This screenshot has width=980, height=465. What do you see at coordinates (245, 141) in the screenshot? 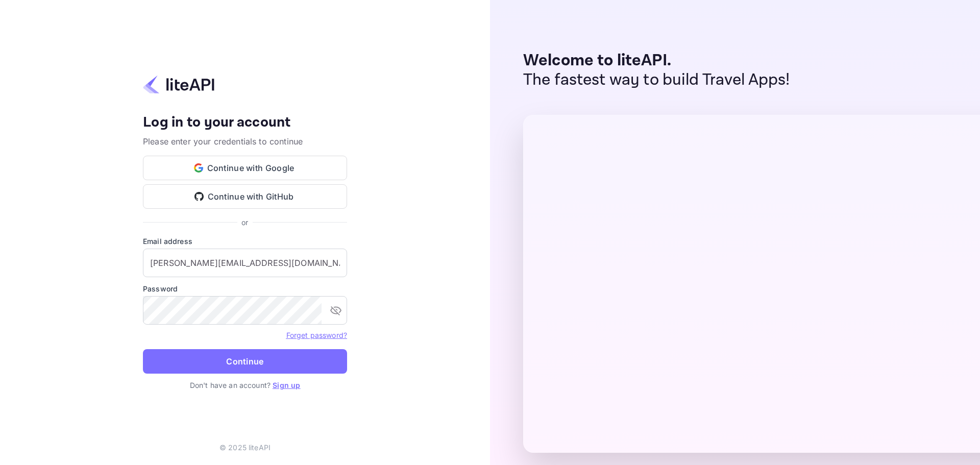
I see `p: Please enter your credentials to continue` at bounding box center [245, 141].